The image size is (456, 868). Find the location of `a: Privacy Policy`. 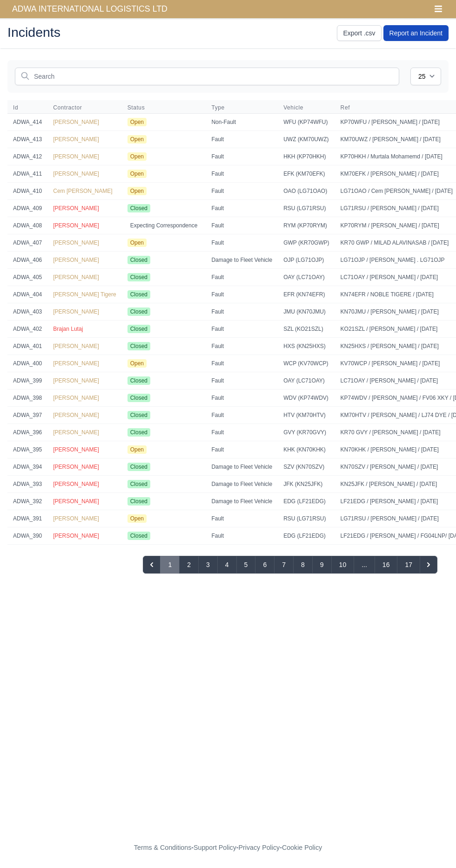

a: Privacy Policy is located at coordinates (259, 848).